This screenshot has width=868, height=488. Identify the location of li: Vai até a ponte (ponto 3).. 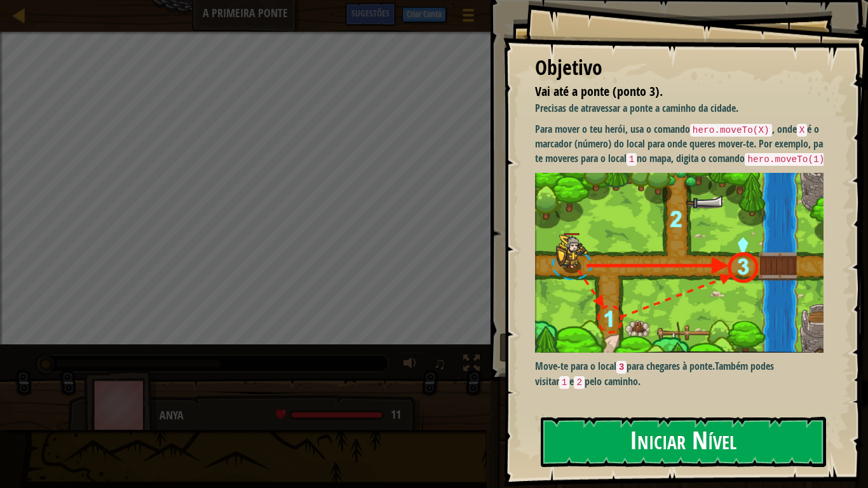
(670, 92).